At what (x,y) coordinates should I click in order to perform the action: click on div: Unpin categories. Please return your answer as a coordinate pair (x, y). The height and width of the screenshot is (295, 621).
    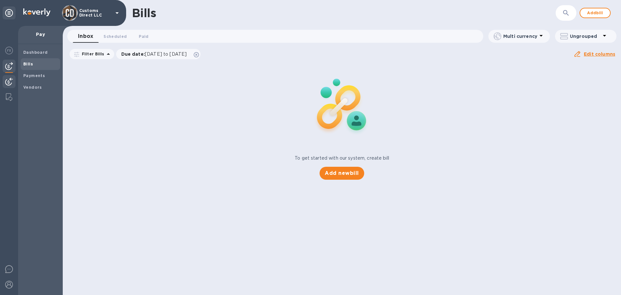
    Looking at the image, I should click on (9, 13).